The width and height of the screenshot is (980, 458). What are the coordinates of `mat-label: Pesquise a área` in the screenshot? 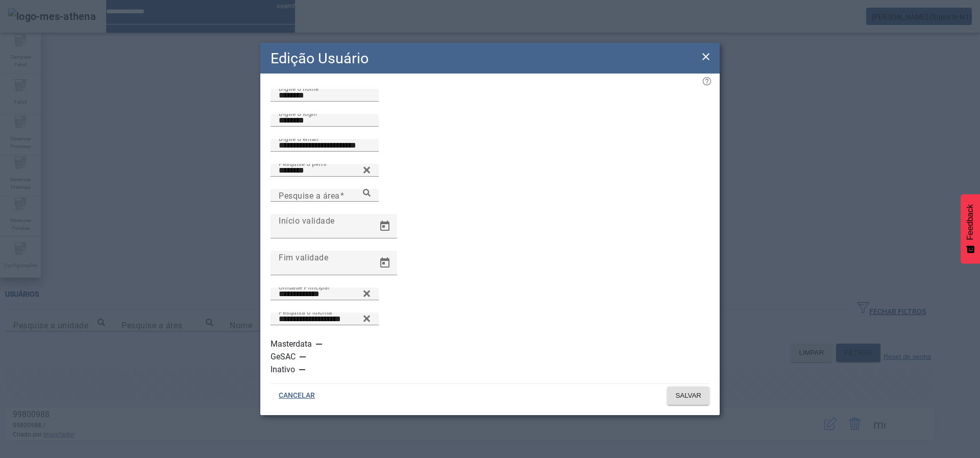 It's located at (309, 195).